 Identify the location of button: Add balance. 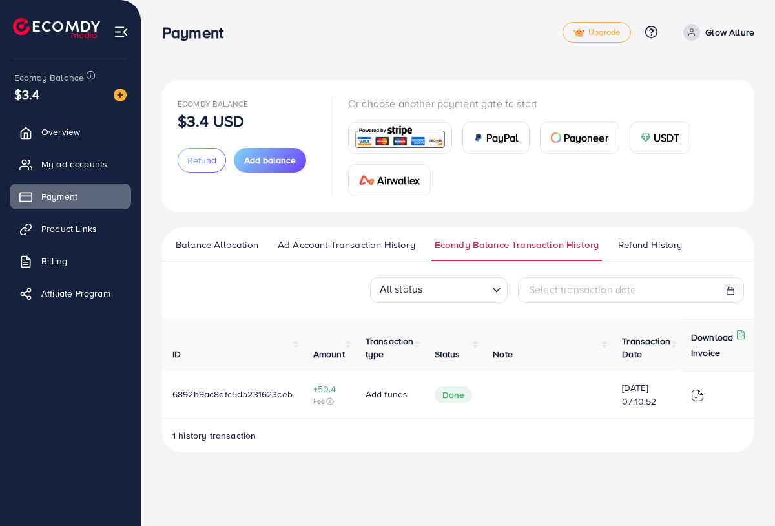
(270, 160).